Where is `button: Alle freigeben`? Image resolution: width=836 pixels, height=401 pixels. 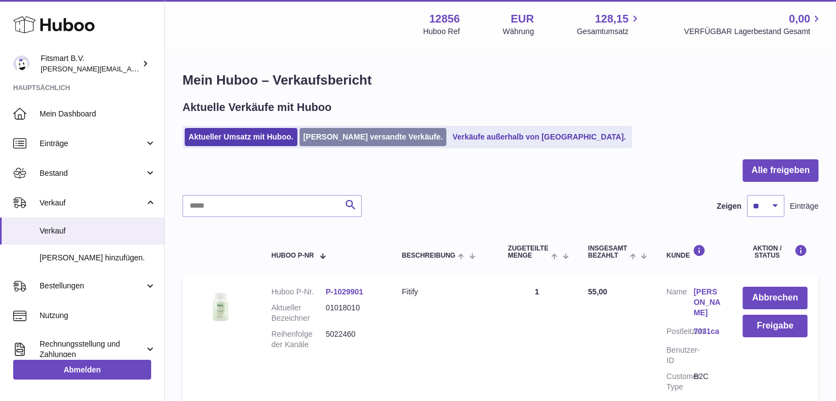
button: Alle freigeben is located at coordinates (780, 170).